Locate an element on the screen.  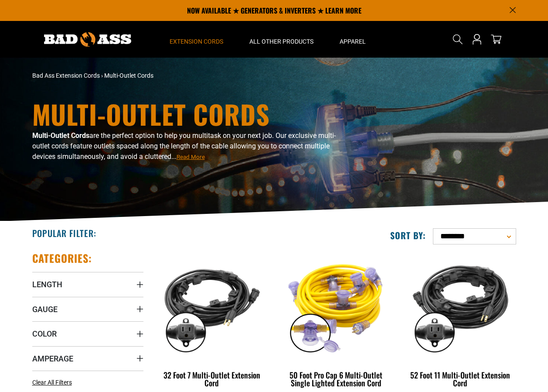
span: All Other Products is located at coordinates (282, 41).